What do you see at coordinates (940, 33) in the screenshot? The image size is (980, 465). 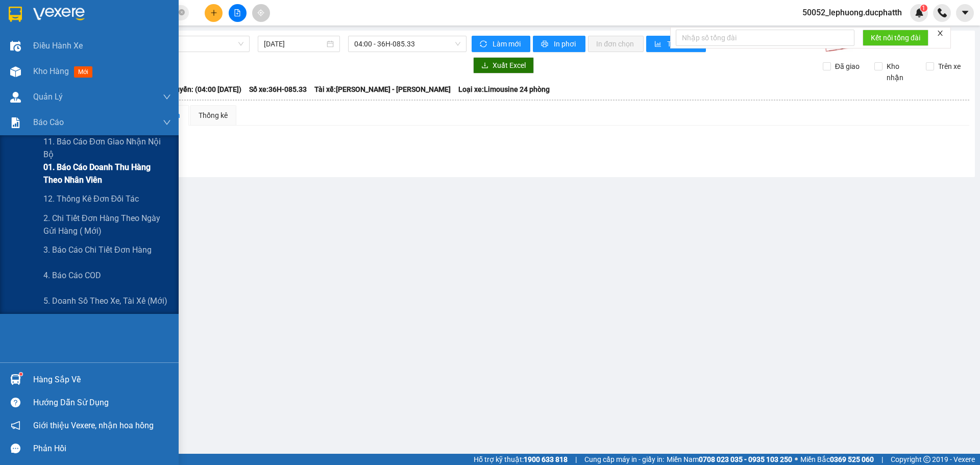 I see `span: close` at bounding box center [940, 33].